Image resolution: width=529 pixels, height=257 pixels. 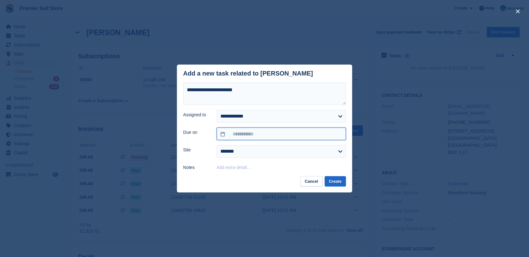 I want to click on button: Create, so click(x=335, y=181).